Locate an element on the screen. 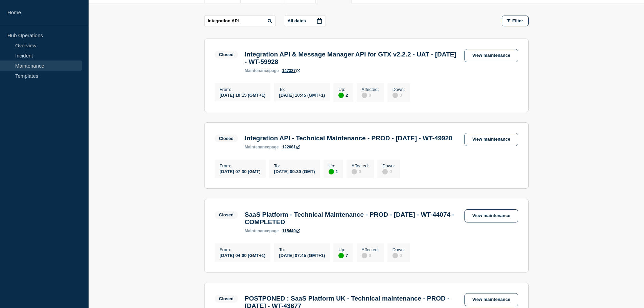 The height and width of the screenshot is (308, 644). div: 7 is located at coordinates (343, 255).